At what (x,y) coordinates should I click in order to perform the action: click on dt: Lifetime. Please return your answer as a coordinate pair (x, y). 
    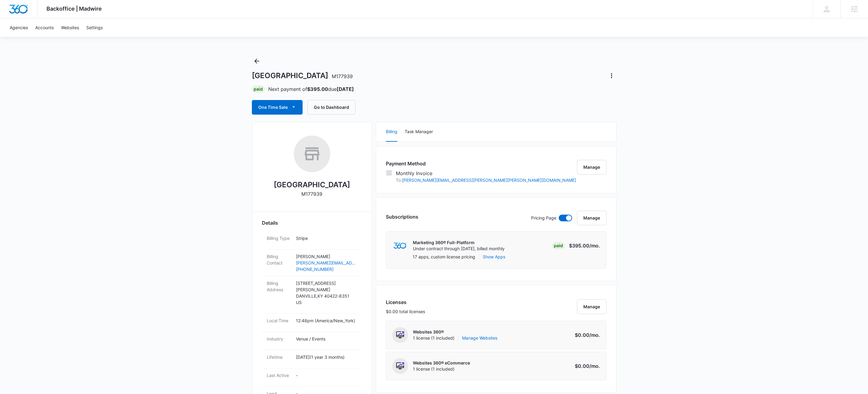
    Looking at the image, I should click on (279, 357).